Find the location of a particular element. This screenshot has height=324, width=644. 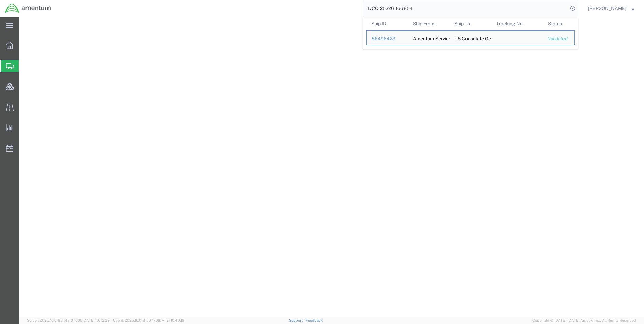

img: logo is located at coordinates (28, 8).